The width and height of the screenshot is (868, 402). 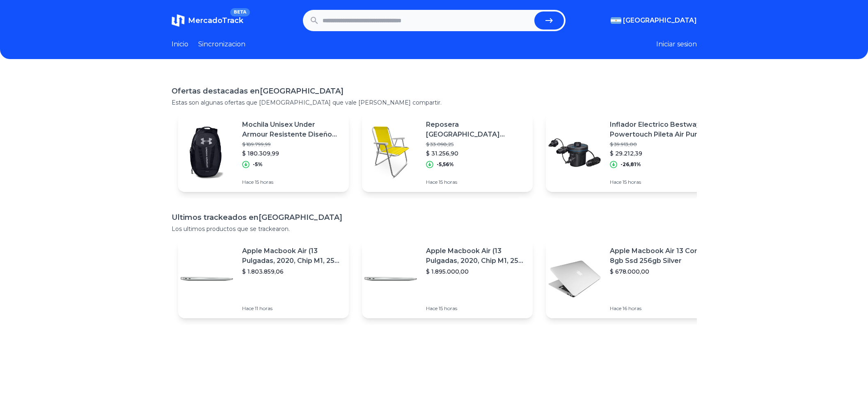 What do you see at coordinates (631, 153) in the screenshot?
I see `a: Featured imageInflador Electrico Bestway Powertouch Pileta Air Pump$ 39.913,00$ 29.212,39-26,81%H...` at bounding box center [631, 153].